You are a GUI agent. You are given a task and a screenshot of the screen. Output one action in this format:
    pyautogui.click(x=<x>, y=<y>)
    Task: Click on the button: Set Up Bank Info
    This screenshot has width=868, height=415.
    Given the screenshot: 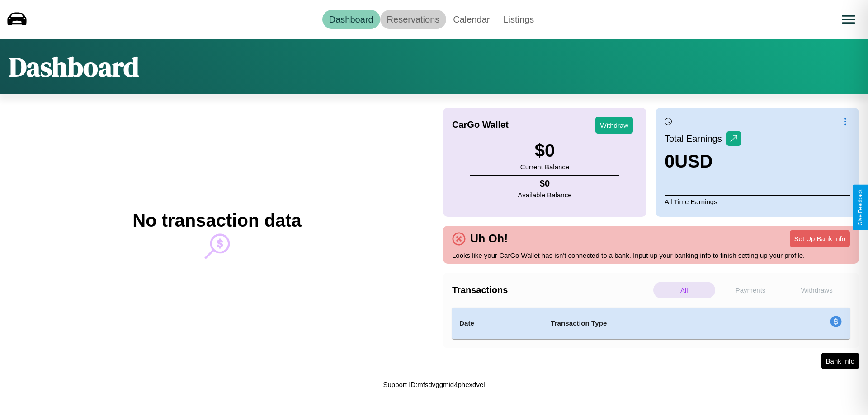 What is the action you would take?
    pyautogui.click(x=819, y=238)
    